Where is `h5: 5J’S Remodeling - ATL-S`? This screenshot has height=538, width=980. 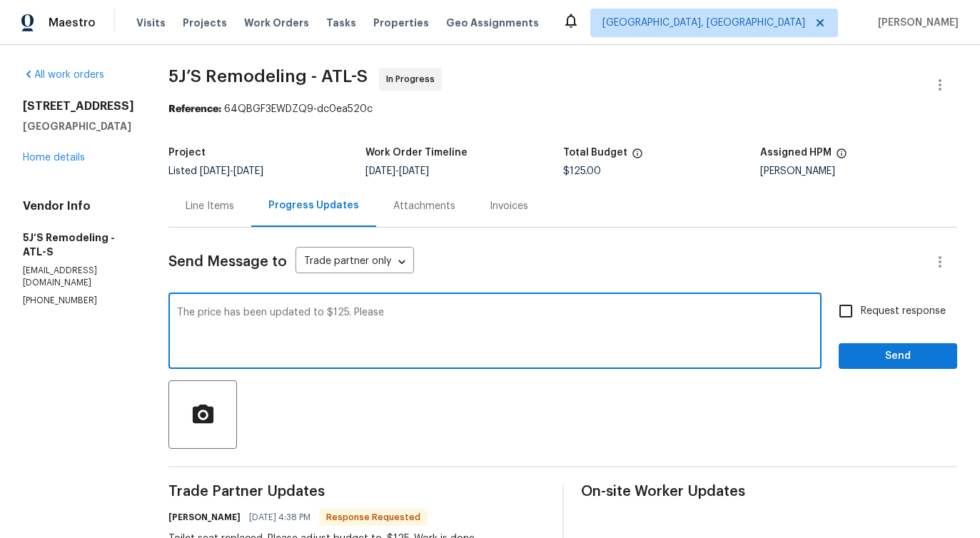 h5: 5J’S Remodeling - ATL-S is located at coordinates (79, 244).